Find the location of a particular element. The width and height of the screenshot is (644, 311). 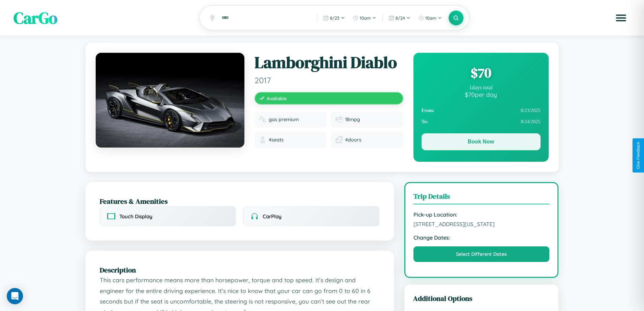

span: CarPlay is located at coordinates (272, 216).